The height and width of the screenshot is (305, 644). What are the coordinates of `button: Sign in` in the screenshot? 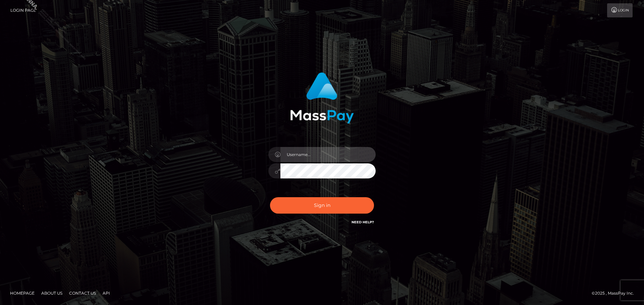 It's located at (322, 205).